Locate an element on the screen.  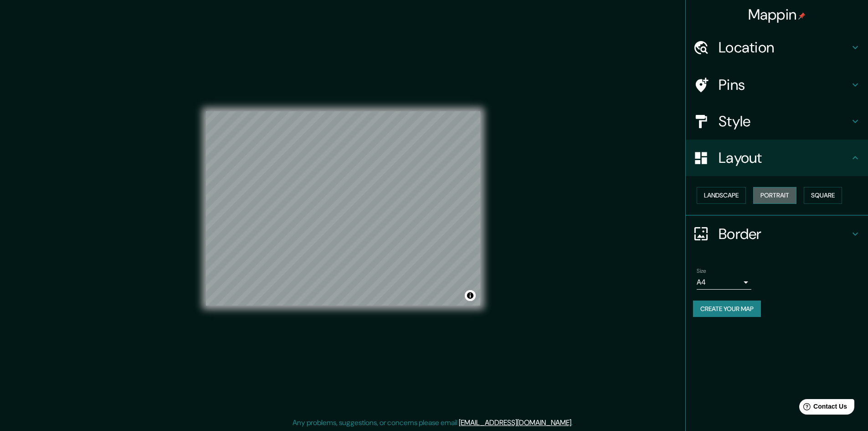
div: Pins is located at coordinates (777, 85).